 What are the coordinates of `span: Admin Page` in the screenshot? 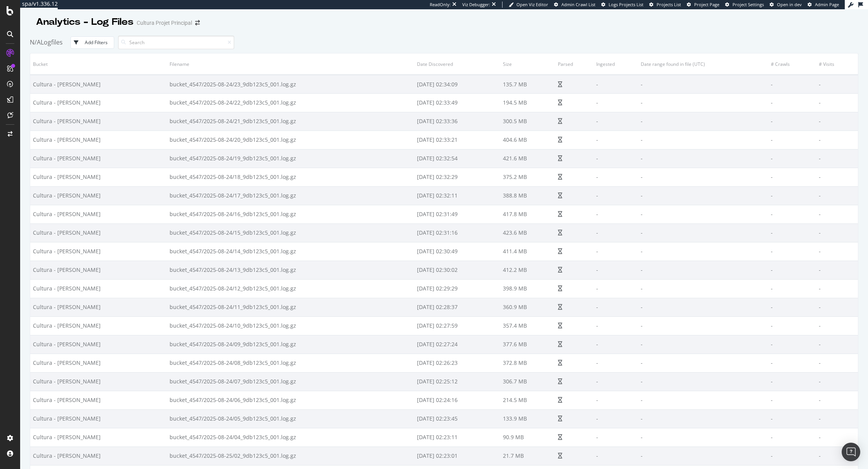 It's located at (826, 4).